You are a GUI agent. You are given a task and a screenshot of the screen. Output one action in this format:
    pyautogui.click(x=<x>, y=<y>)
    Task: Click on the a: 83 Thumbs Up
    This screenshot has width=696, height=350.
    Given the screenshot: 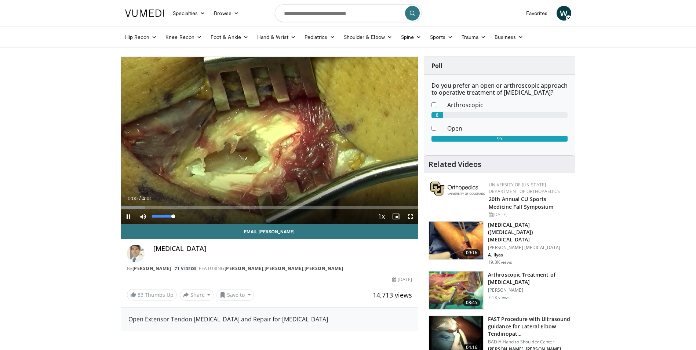 What is the action you would take?
    pyautogui.click(x=152, y=294)
    